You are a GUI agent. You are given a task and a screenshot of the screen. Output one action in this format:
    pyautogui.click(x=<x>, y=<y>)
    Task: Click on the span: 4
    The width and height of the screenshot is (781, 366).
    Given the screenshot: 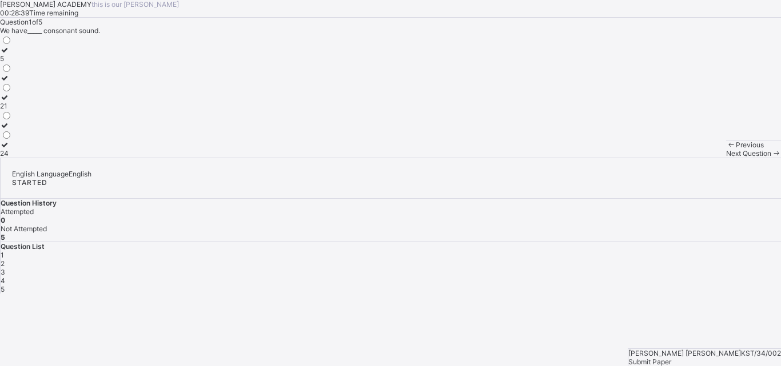 What is the action you would take?
    pyautogui.click(x=3, y=281)
    